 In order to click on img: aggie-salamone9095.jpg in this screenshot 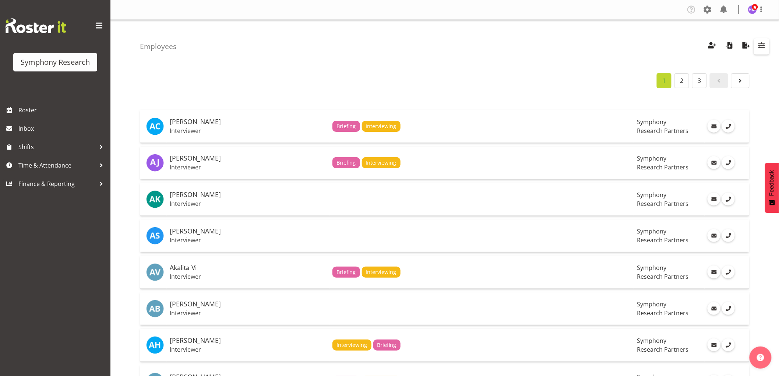, I will do `click(155, 236)`.